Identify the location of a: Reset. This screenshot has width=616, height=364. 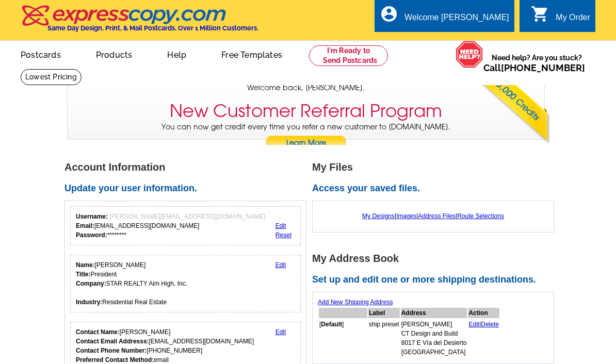
(283, 235).